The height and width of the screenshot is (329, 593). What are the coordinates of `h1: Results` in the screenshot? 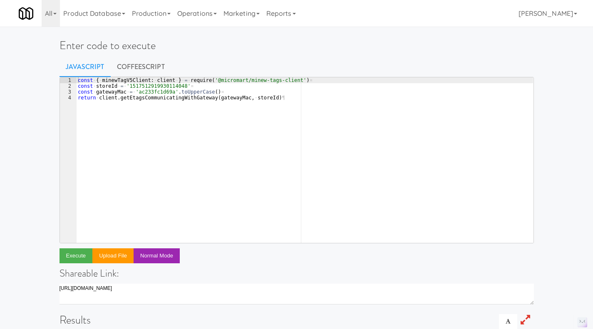 It's located at (297, 320).